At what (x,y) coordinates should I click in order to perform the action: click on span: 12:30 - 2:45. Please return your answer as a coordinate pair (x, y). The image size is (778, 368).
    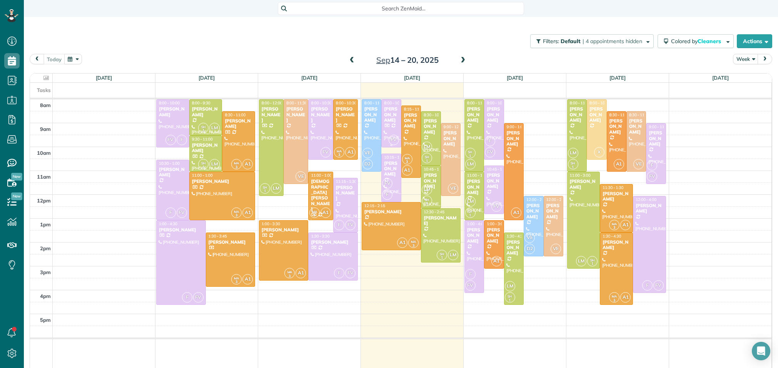
    Looking at the image, I should click on (434, 212).